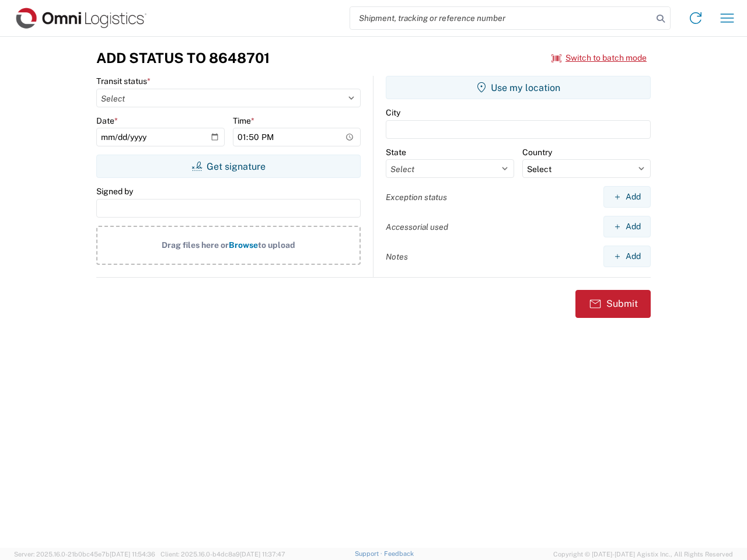 The width and height of the screenshot is (747, 560). What do you see at coordinates (399, 554) in the screenshot?
I see `a: Feedback` at bounding box center [399, 554].